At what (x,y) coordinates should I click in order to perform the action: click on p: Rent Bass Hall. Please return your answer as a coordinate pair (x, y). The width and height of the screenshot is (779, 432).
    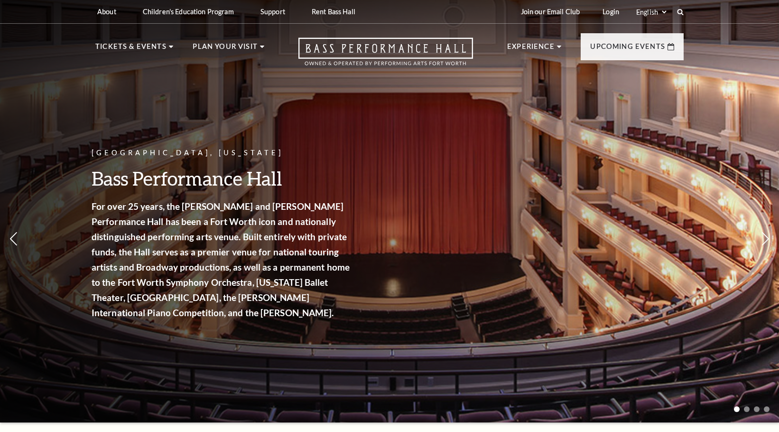
    Looking at the image, I should click on (334, 11).